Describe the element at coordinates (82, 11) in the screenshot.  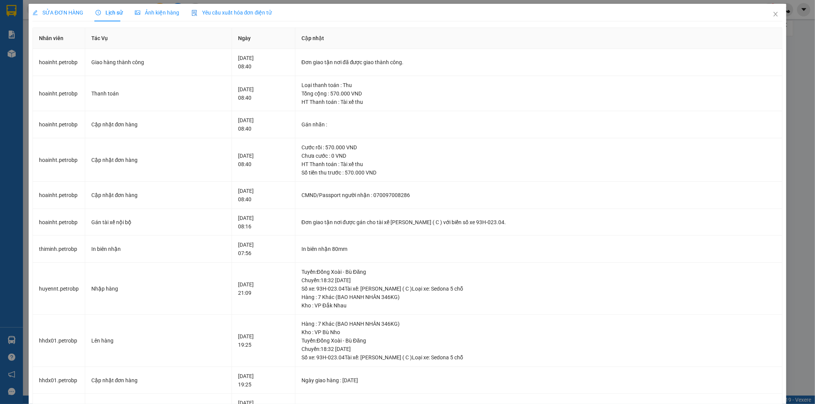
I see `span: Nhận:` at that location.